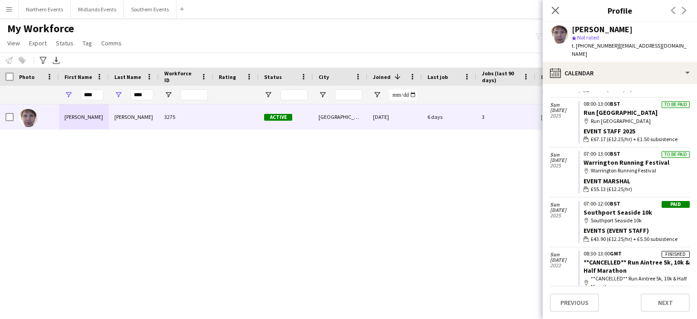 The width and height of the screenshot is (697, 319). I want to click on a: Comms, so click(111, 43).